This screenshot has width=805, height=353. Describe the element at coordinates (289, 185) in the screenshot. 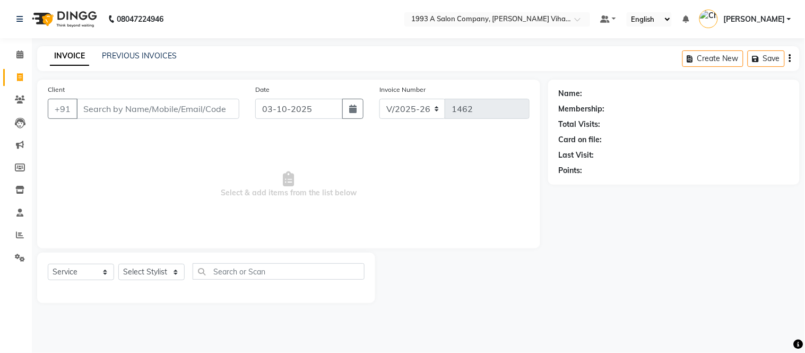

I see `span: Select & add items from the list below` at that location.